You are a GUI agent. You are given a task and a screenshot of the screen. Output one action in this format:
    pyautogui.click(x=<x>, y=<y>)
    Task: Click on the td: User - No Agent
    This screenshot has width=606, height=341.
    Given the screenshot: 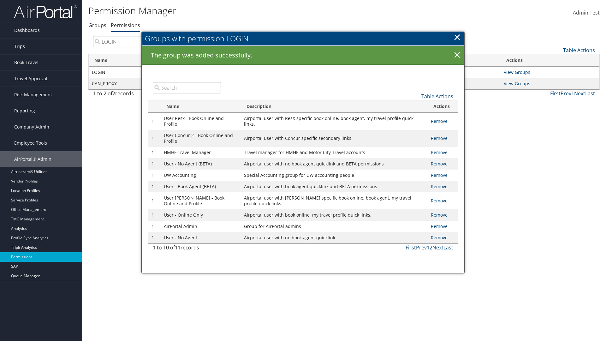 What is the action you would take?
    pyautogui.click(x=201, y=238)
    